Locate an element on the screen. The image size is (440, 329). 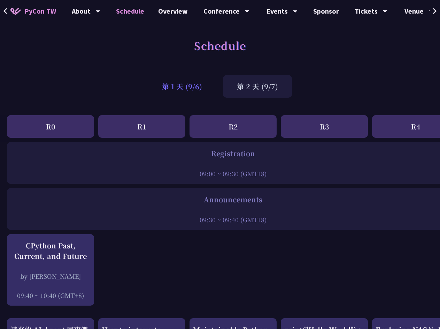
div: R1 is located at coordinates (142, 126).